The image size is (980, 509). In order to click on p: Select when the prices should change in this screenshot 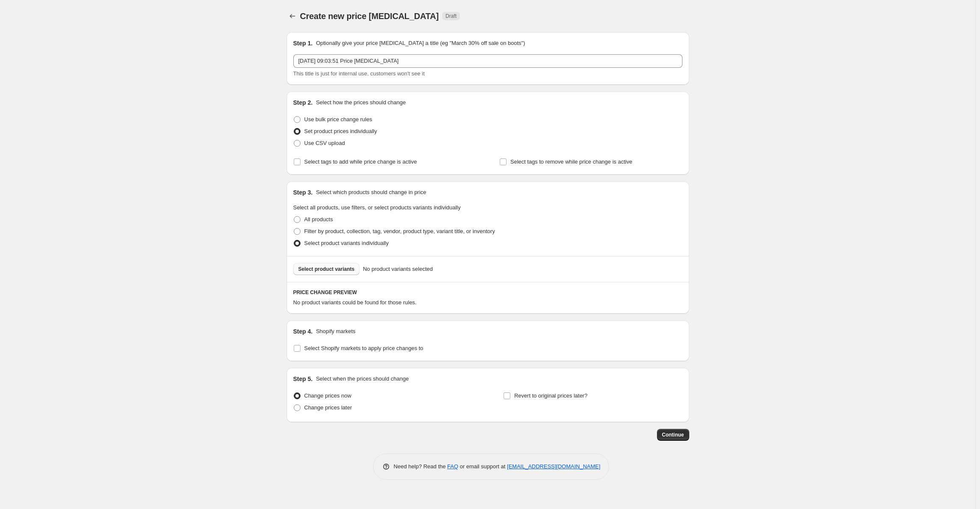, I will do `click(362, 379)`.